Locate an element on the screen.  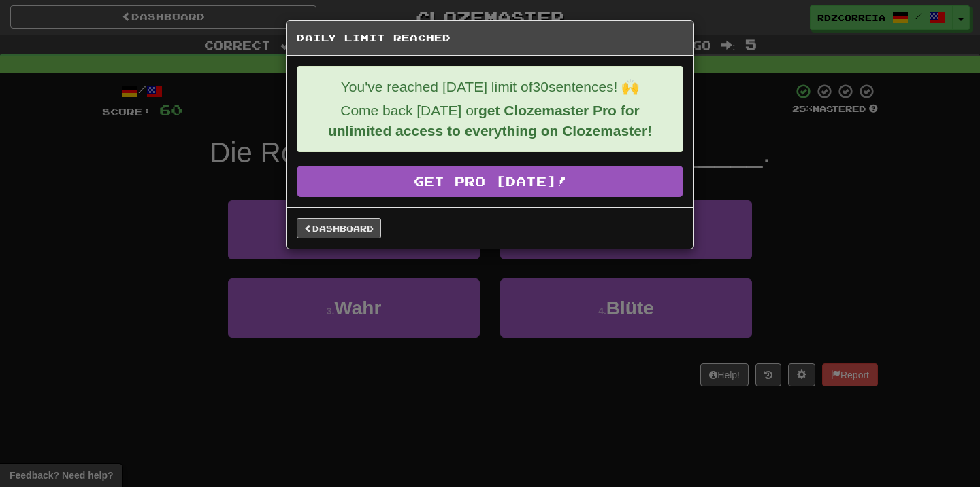
a: Dashboard is located at coordinates (339, 228).